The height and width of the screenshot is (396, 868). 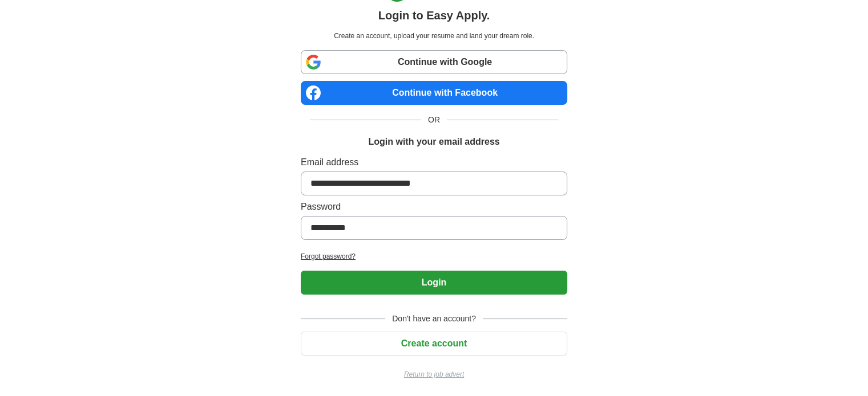 I want to click on a: Continue with Google, so click(x=434, y=62).